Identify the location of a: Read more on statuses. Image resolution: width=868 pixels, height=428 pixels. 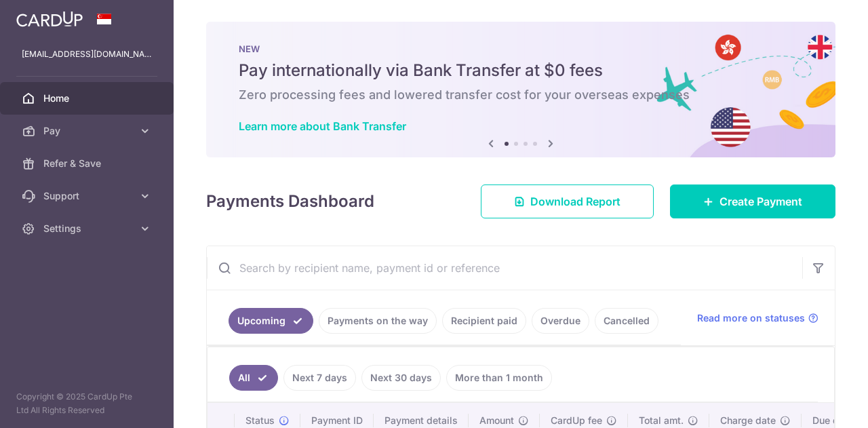
(758, 318).